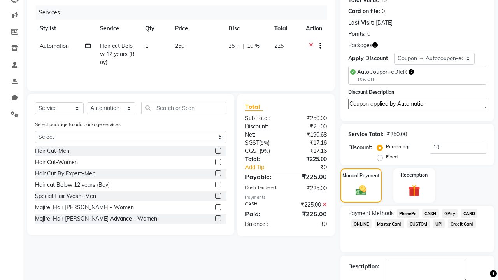 The image size is (498, 280). What do you see at coordinates (430, 213) in the screenshot?
I see `span: CASH` at bounding box center [430, 213].